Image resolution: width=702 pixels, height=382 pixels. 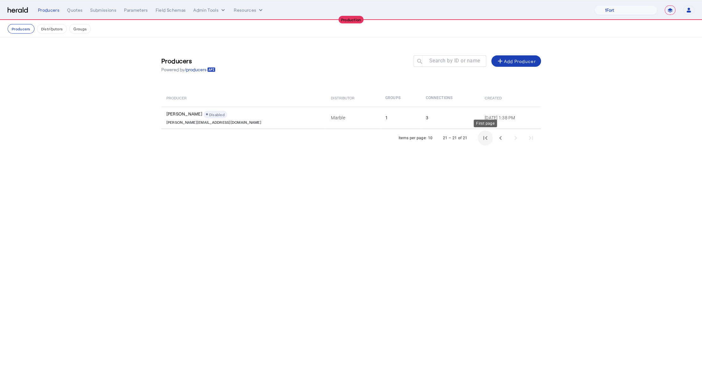 What do you see at coordinates (217, 115) in the screenshot?
I see `span: Disabled` at bounding box center [217, 115].